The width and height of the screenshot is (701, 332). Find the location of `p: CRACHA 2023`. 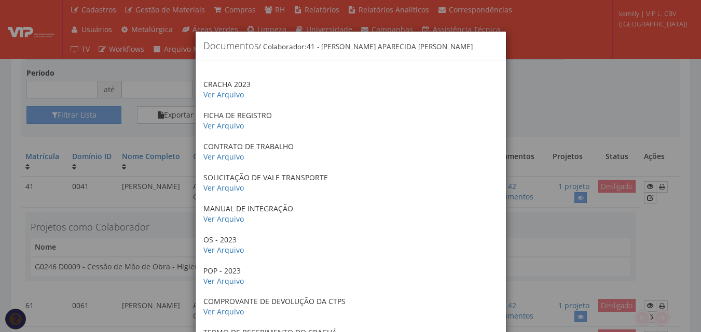

p: CRACHA 2023 is located at coordinates (351, 90).